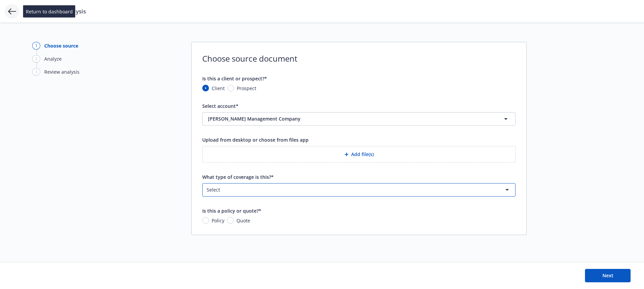 The image size is (644, 289). Describe the element at coordinates (36, 59) in the screenshot. I see `div: 2` at that location.